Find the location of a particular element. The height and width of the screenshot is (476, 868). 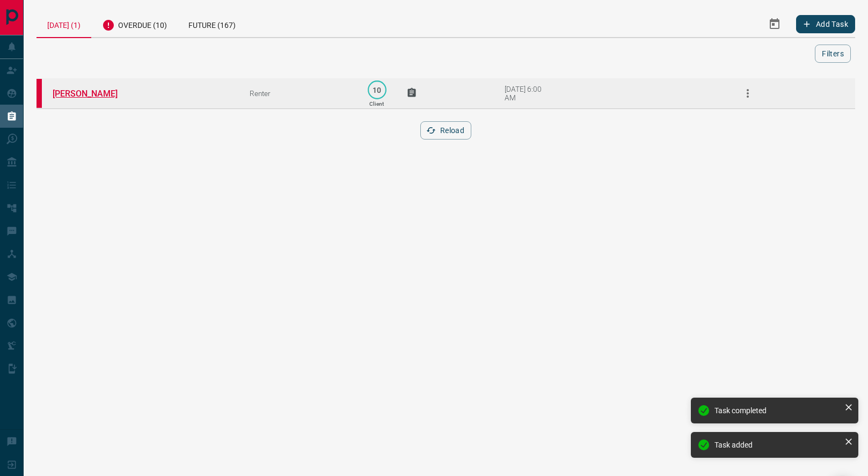

div: Task completed is located at coordinates (778, 410).